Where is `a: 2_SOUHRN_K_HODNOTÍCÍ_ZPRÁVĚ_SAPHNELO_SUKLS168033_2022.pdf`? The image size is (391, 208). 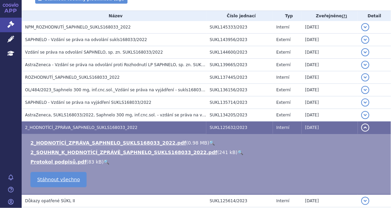 a: 2_SOUHRN_K_HODNOTÍCÍ_ZPRÁVĚ_SAPHNELO_SUKLS168033_2022.pdf is located at coordinates (124, 152).